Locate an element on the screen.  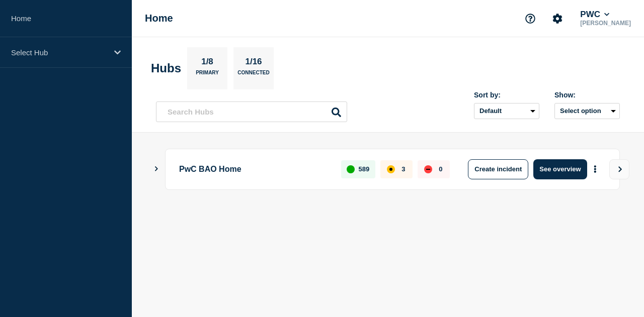
p: 589 is located at coordinates (364, 169).